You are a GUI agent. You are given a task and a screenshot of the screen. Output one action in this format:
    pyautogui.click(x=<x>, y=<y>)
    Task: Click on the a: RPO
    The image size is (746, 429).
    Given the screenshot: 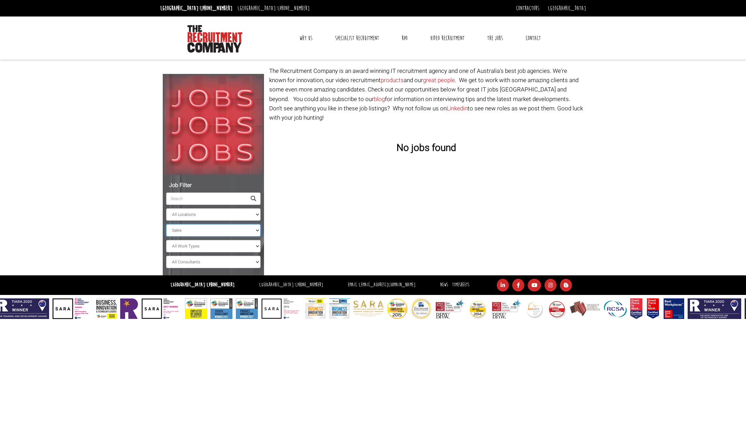 What is the action you would take?
    pyautogui.click(x=405, y=38)
    